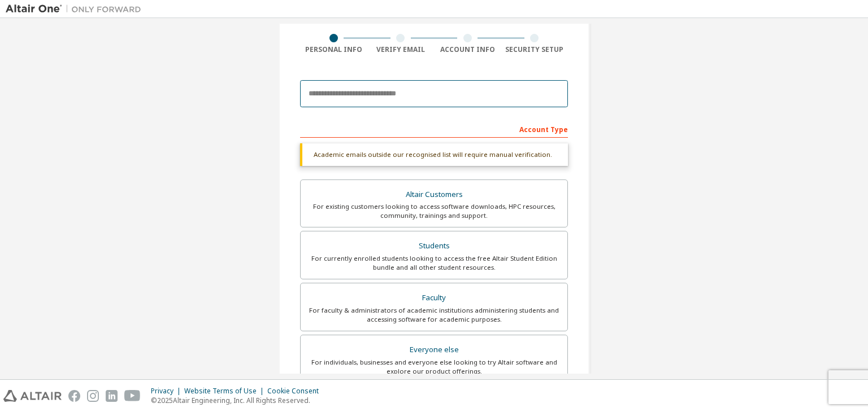  Describe the element at coordinates (111, 396) in the screenshot. I see `img: linkedin.svg` at that location.